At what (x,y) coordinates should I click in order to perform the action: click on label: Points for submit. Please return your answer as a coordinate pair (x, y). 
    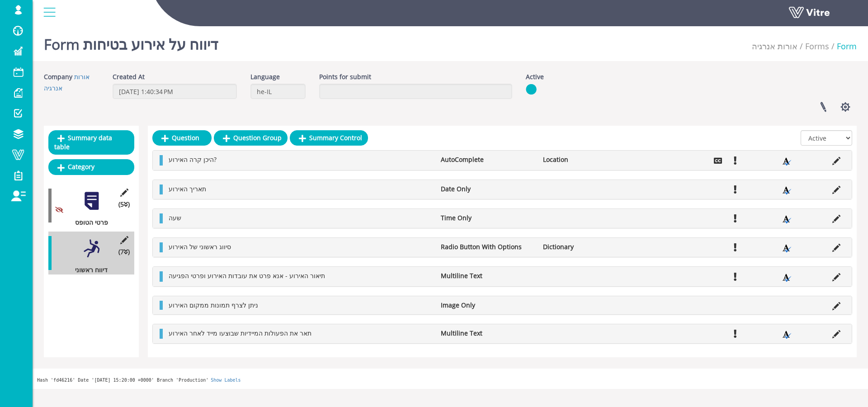
    Looking at the image, I should click on (345, 77).